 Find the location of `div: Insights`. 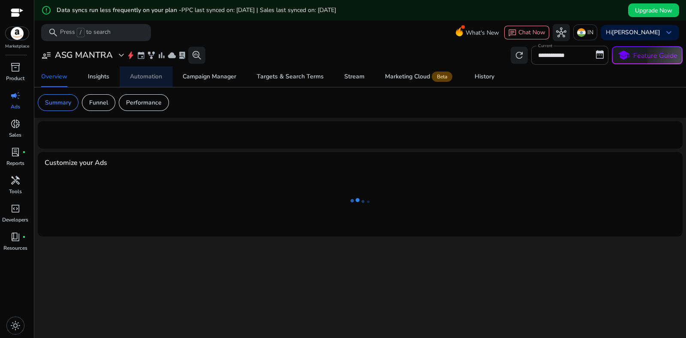

div: Insights is located at coordinates (99, 77).